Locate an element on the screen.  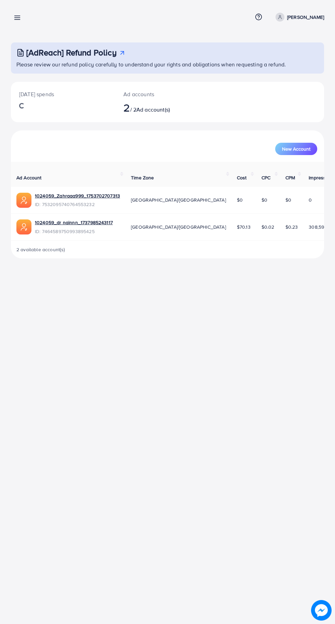
a: 1024059_Zahraaa999_1753702707313 is located at coordinates (77, 196).